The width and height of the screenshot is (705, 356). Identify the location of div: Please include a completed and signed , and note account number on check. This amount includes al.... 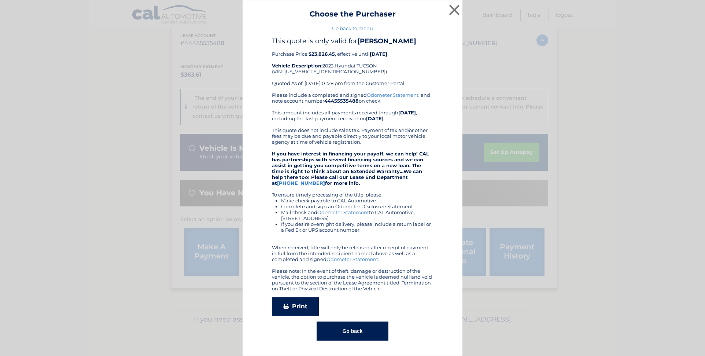
(352, 192).